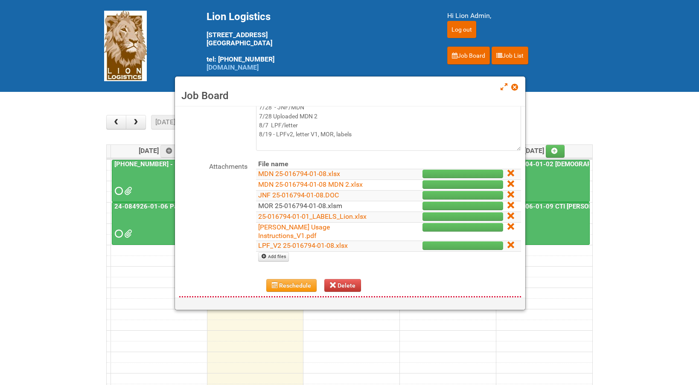 The height and width of the screenshot is (385, 699). Describe the element at coordinates (323, 164) in the screenshot. I see `th: File name` at that location.